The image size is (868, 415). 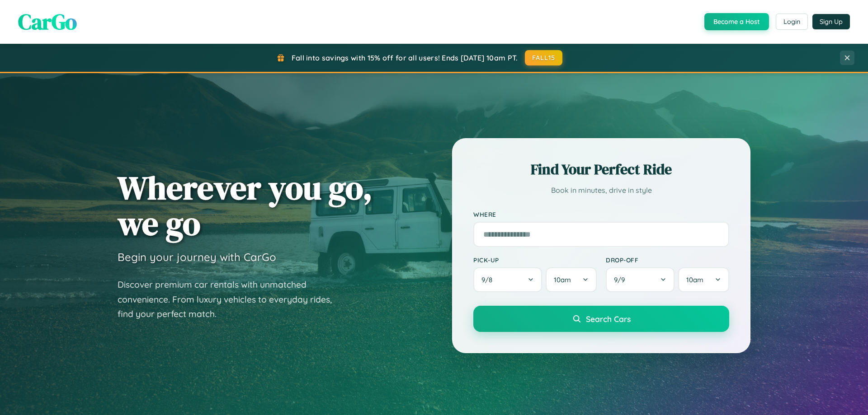 I want to click on button: Search Cars, so click(x=602, y=319).